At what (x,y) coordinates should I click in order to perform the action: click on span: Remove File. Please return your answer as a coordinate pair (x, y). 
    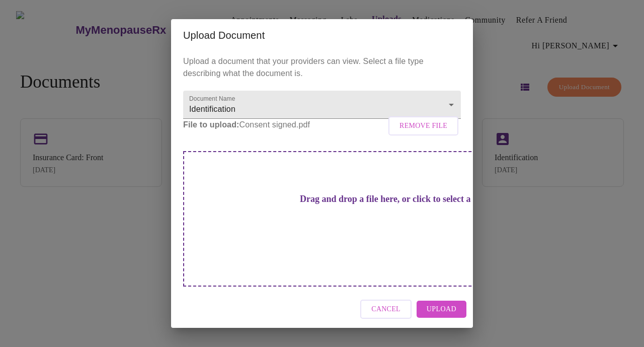
    Looking at the image, I should click on (423, 126).